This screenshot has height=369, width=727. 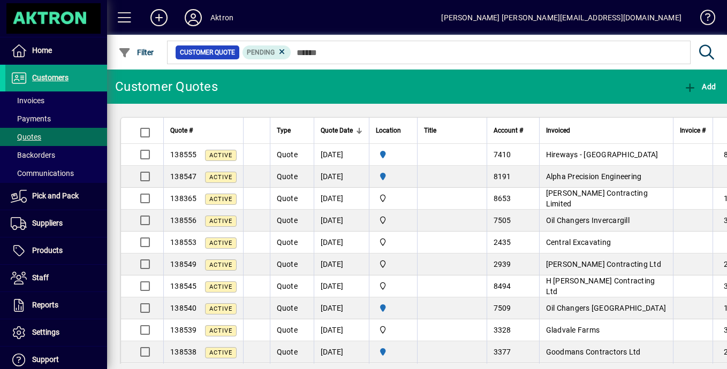 What do you see at coordinates (502, 352) in the screenshot?
I see `span: 3377` at bounding box center [502, 352].